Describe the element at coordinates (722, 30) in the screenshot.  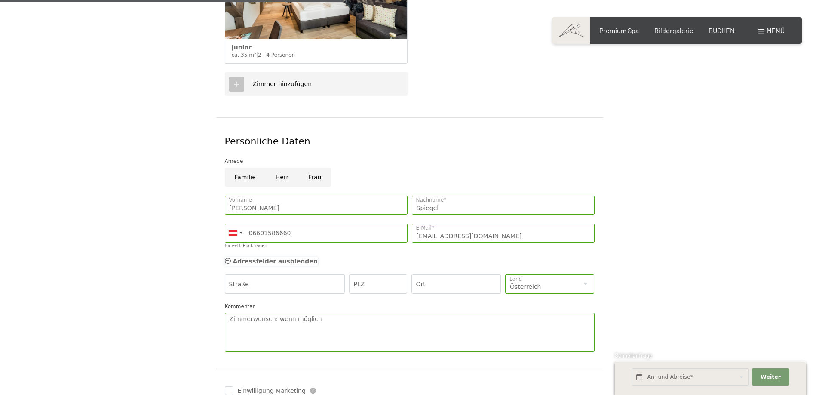
I see `a: BUCHEN` at that location.